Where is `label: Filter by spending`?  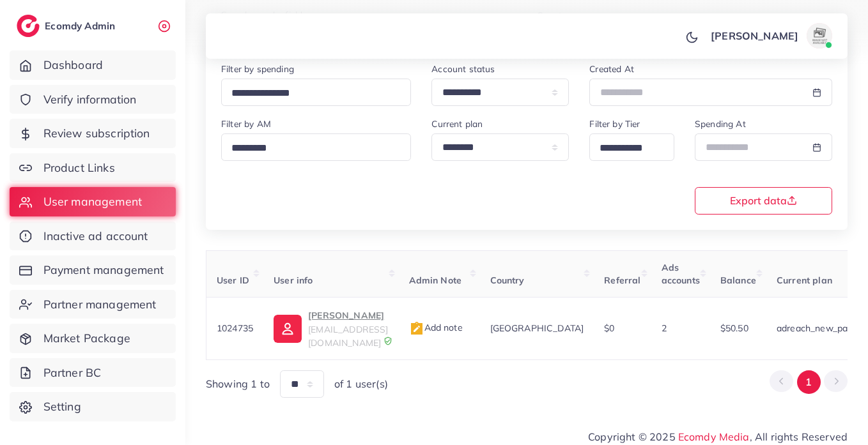
label: Filter by spending is located at coordinates (257, 69).